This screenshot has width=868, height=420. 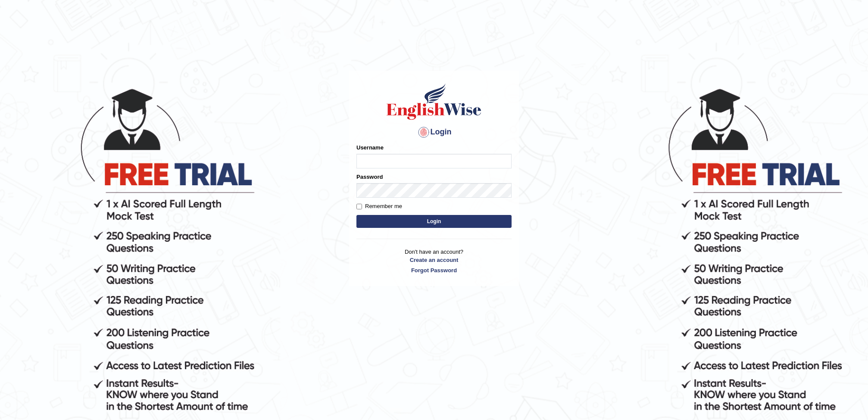 What do you see at coordinates (434, 261) in the screenshot?
I see `p: Don't have an account?` at bounding box center [434, 261].